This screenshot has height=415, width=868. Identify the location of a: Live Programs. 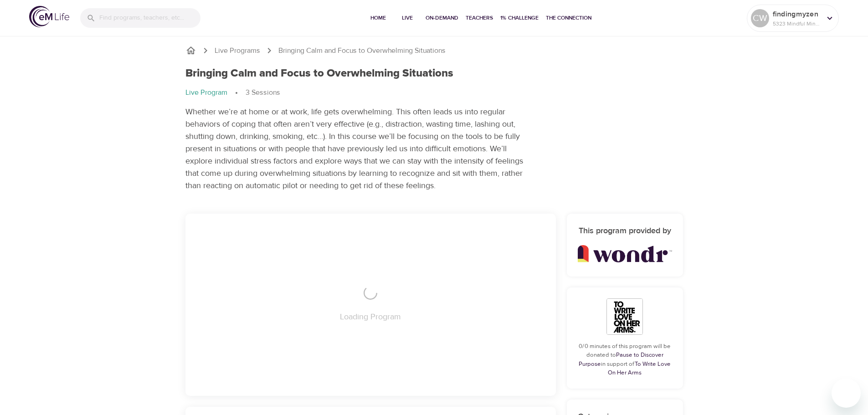
(237, 51).